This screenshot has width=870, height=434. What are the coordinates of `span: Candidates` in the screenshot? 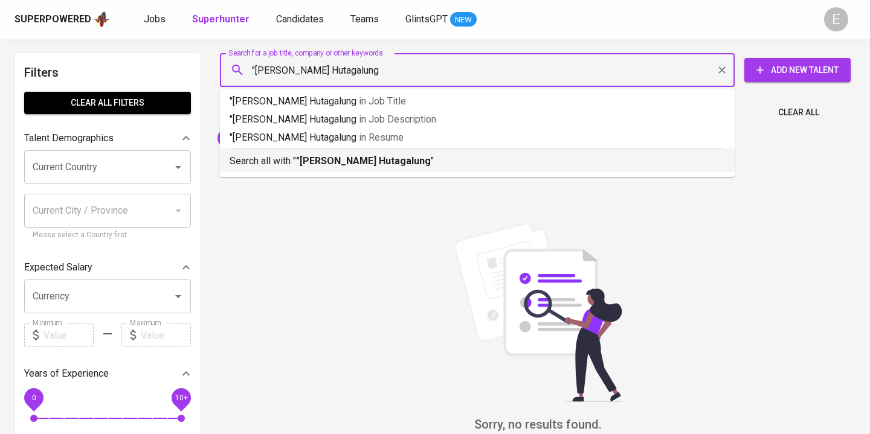 It's located at (300, 19).